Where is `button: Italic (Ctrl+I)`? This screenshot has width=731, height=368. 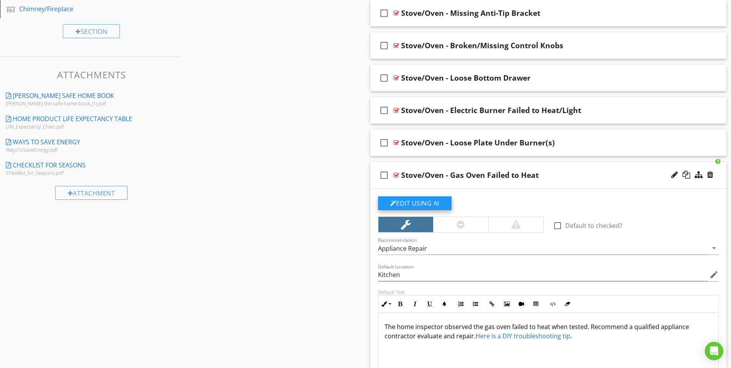
button: Italic (Ctrl+I) is located at coordinates (415, 304).